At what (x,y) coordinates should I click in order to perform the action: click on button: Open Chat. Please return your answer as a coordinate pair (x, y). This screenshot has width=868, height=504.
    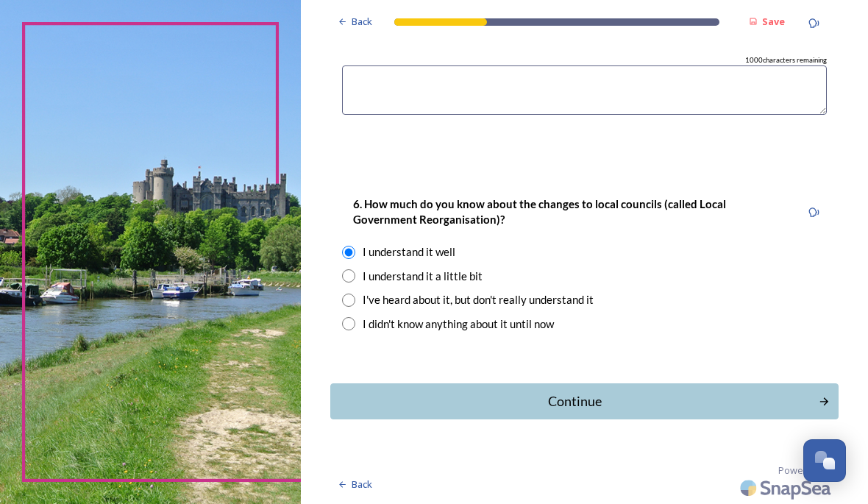
    Looking at the image, I should click on (824, 461).